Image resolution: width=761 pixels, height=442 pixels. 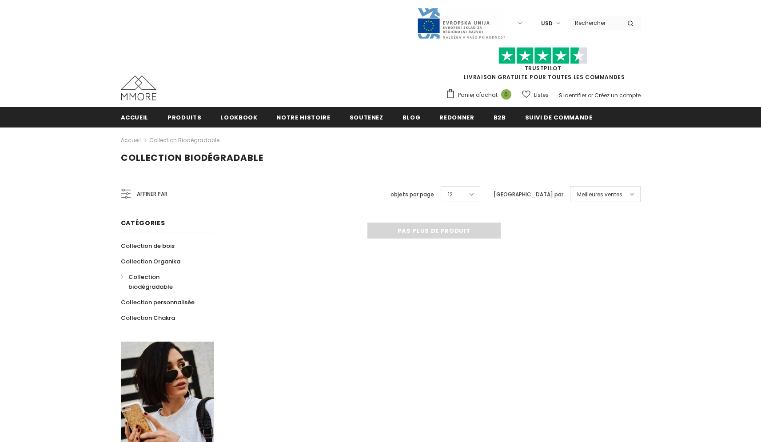 I want to click on label: objets par page, so click(x=412, y=195).